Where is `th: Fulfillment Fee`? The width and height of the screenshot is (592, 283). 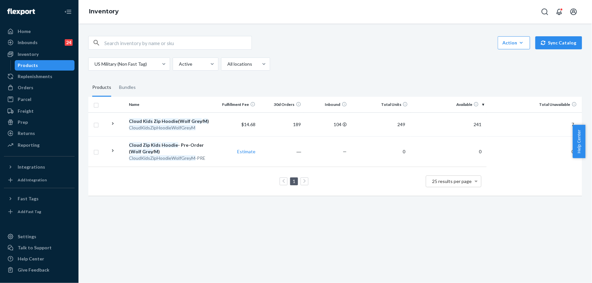
th: Fulfillment Fee is located at coordinates (235, 105).